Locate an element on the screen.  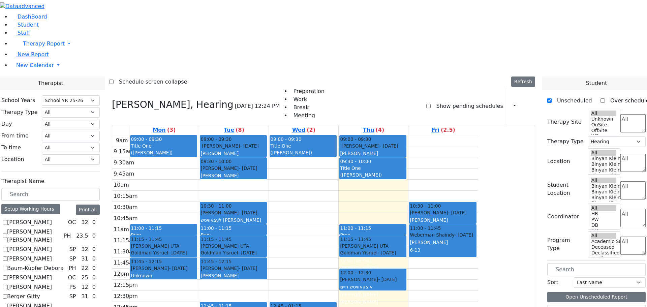
label: (2) is located at coordinates (311, 130).